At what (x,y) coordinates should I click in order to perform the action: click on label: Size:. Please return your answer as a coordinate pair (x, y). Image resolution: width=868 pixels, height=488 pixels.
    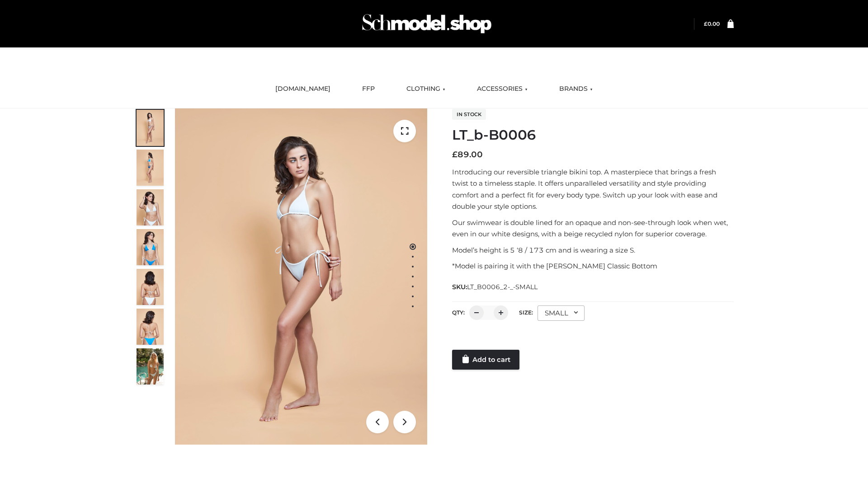
    Looking at the image, I should click on (526, 312).